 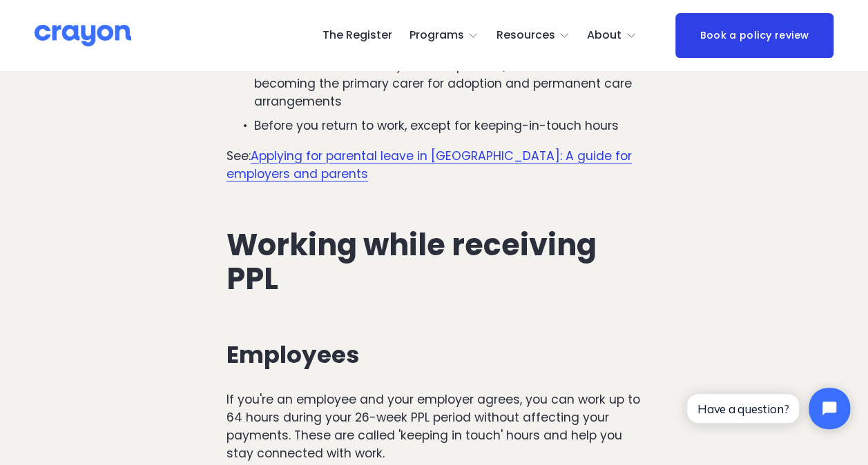 I want to click on span: Programs, so click(x=436, y=35).